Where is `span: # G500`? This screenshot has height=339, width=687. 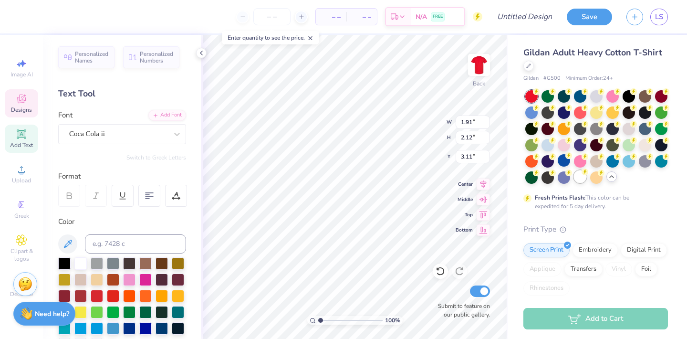
span: # G500 is located at coordinates (552, 78).